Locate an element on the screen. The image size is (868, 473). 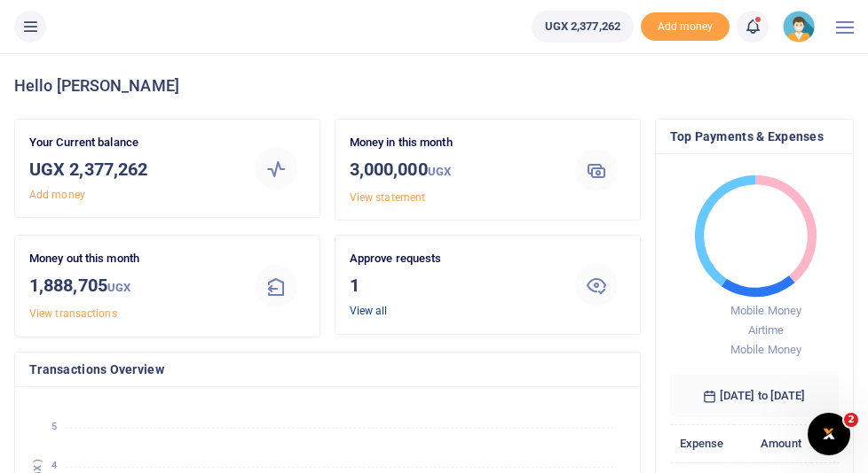
th: Amount is located at coordinates (772, 443).